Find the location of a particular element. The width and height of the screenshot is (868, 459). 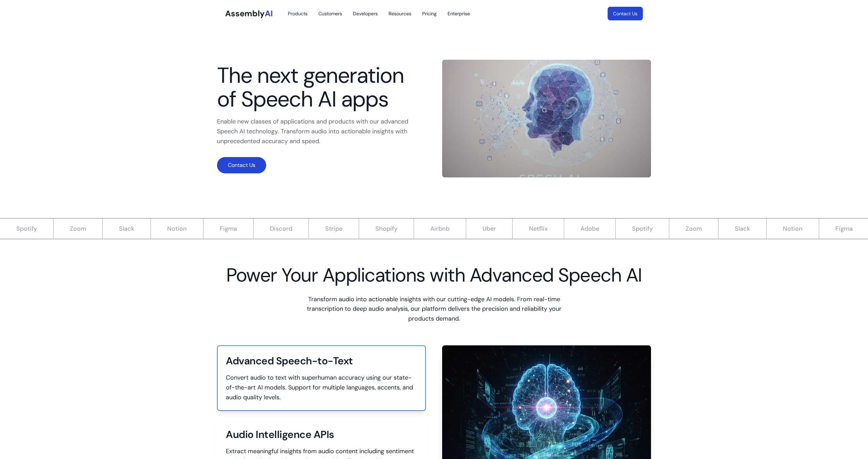

a: Pricing is located at coordinates (430, 13).